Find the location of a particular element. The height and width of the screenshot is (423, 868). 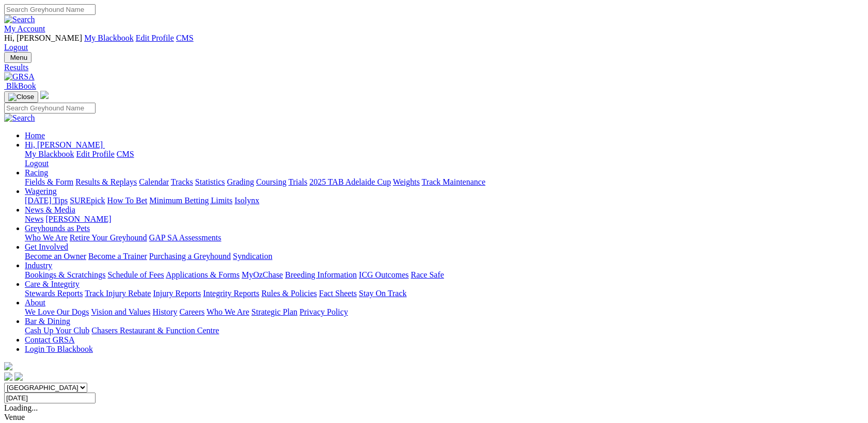

a: Care & Integrity is located at coordinates (52, 284).